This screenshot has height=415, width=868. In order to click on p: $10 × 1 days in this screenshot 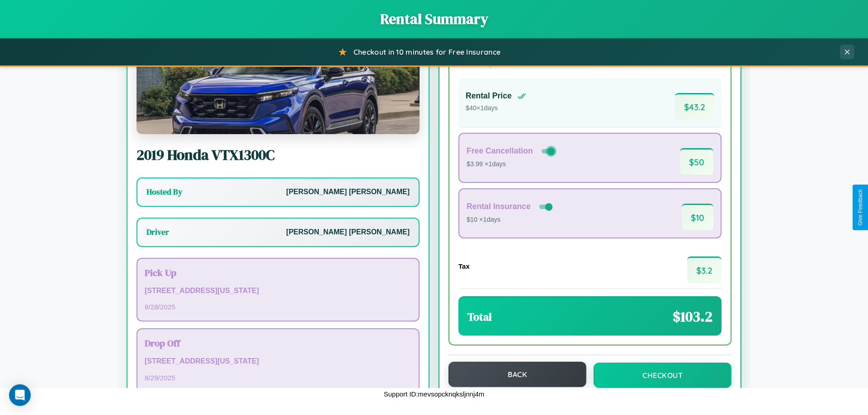, I will do `click(510, 220)`.